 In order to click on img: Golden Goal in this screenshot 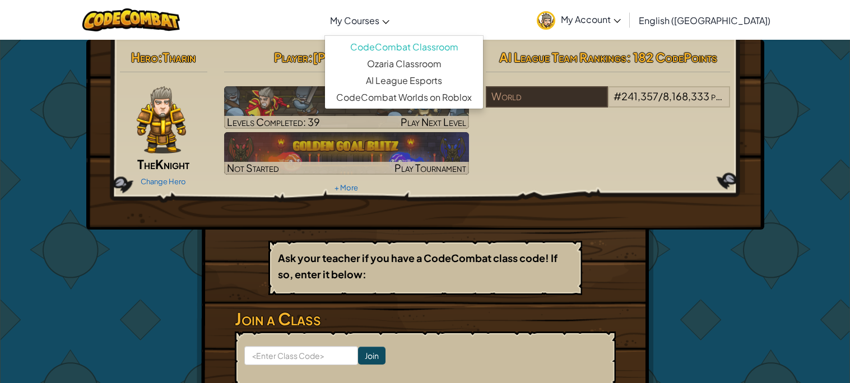, I will do `click(346, 153)`.